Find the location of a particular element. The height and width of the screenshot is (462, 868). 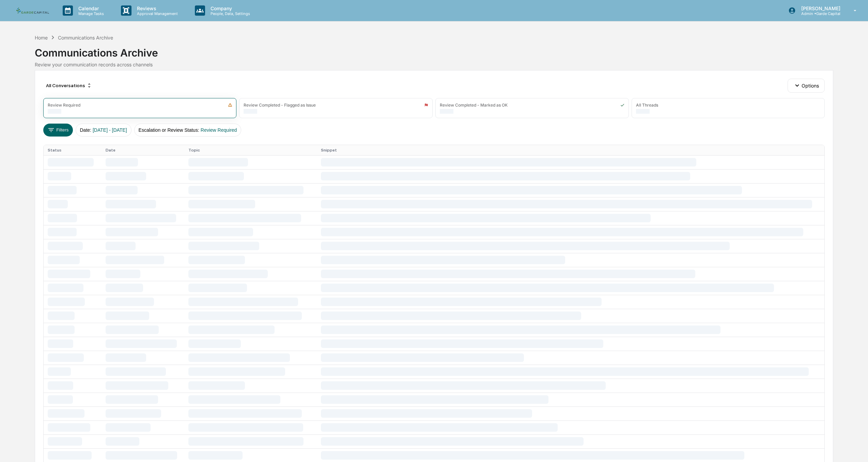

th: Status is located at coordinates (72, 150).